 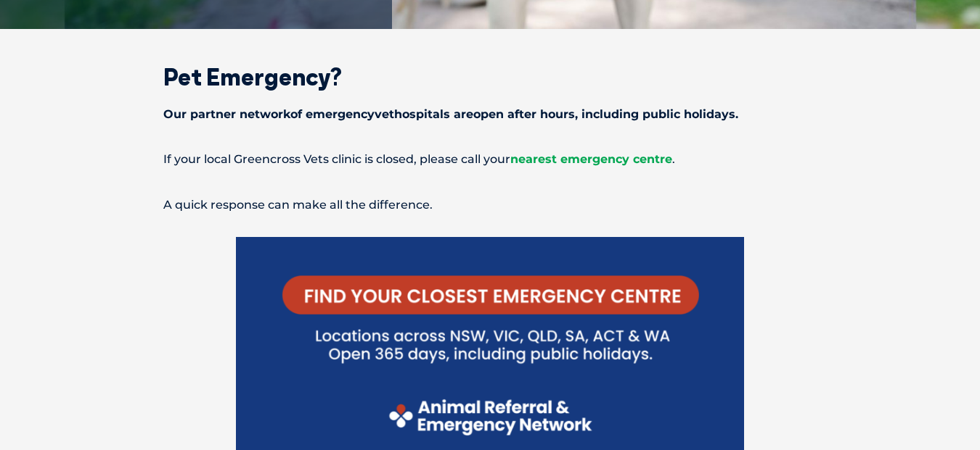 What do you see at coordinates (227, 114) in the screenshot?
I see `span: Our partner network` at bounding box center [227, 114].